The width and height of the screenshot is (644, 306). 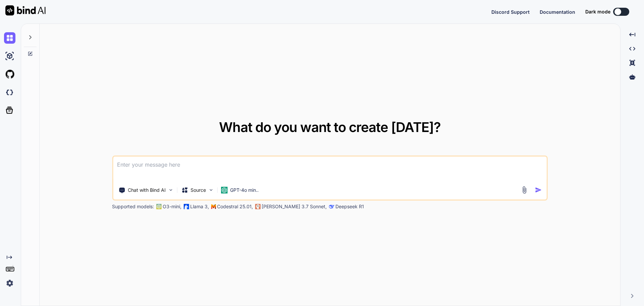 What do you see at coordinates (186, 206) in the screenshot?
I see `img: Llama2` at bounding box center [186, 206].